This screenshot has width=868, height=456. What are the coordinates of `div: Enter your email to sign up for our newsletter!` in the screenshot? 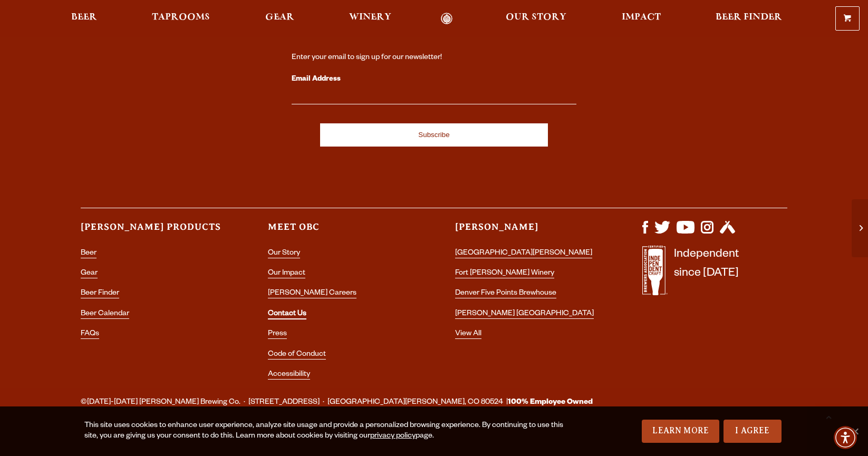 It's located at (434, 58).